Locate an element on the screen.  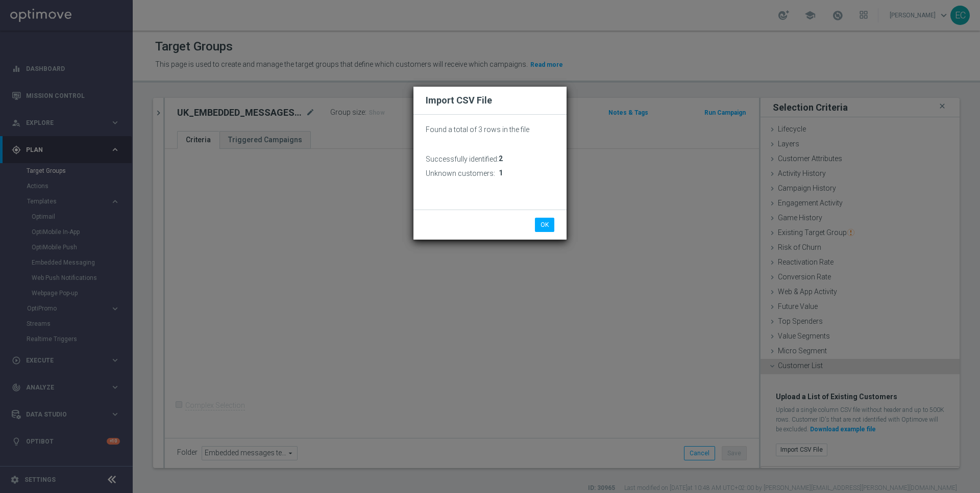
span: 2 is located at coordinates (500, 159).